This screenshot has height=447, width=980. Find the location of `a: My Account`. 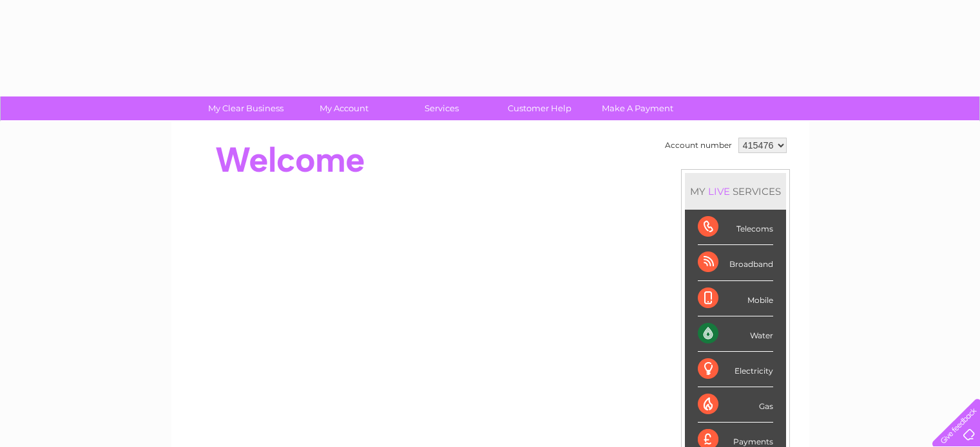

a: My Account is located at coordinates (343, 108).